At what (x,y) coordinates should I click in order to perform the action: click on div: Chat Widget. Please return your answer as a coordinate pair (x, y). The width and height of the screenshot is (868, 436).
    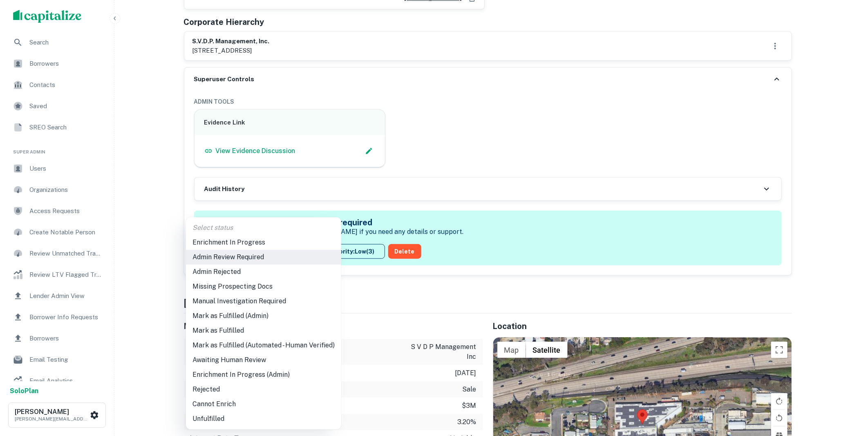
    Looking at the image, I should click on (848, 390).